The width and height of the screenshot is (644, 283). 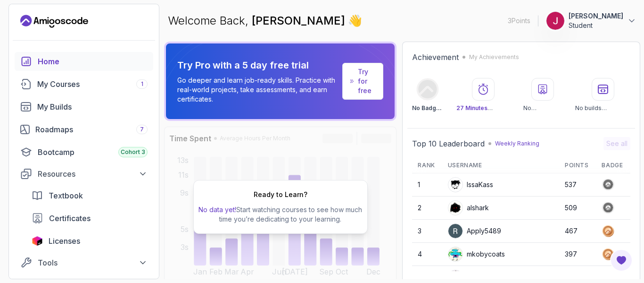 What do you see at coordinates (90, 241) in the screenshot?
I see `a: licenses` at bounding box center [90, 241].